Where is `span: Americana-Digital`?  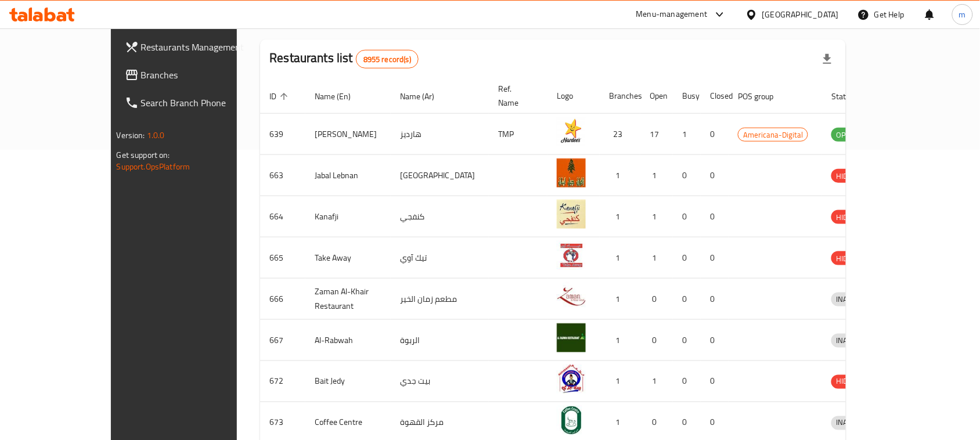
span: Americana-Digital is located at coordinates (773, 135).